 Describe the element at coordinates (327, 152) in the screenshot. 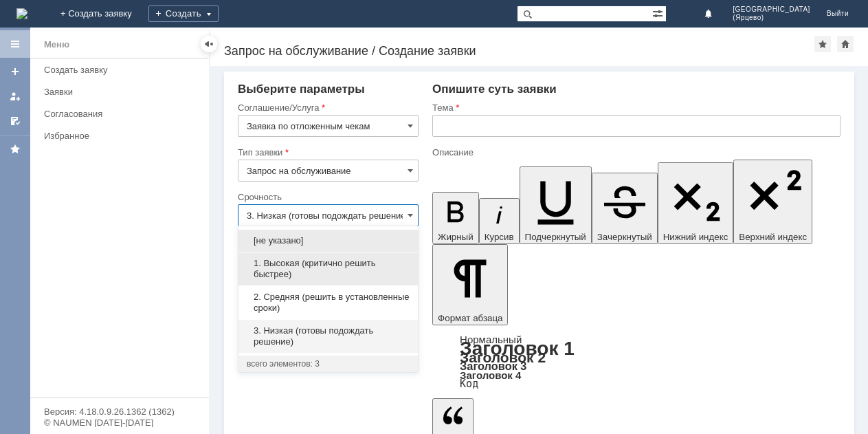

I see `div: Тип заявки` at that location.